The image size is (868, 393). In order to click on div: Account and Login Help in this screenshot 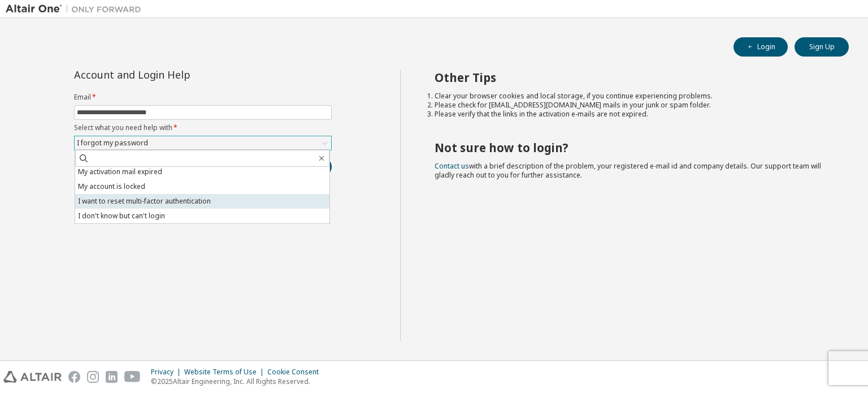, I will do `click(177, 74)`.